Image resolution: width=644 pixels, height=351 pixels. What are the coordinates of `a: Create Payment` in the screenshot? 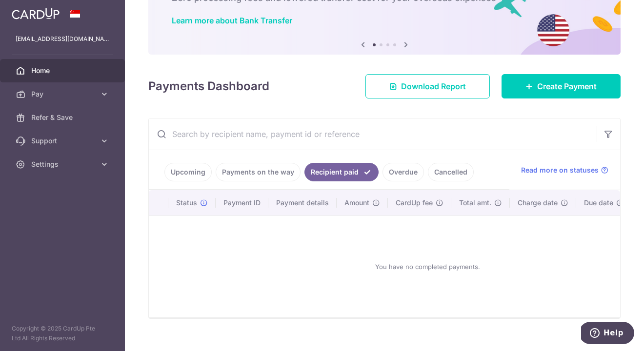 It's located at (561, 86).